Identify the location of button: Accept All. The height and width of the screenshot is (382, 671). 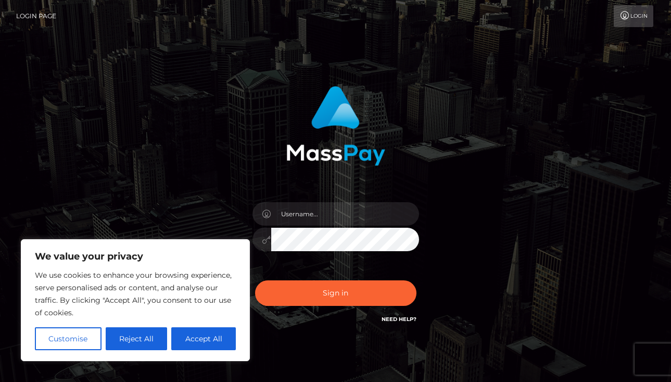
(204, 338).